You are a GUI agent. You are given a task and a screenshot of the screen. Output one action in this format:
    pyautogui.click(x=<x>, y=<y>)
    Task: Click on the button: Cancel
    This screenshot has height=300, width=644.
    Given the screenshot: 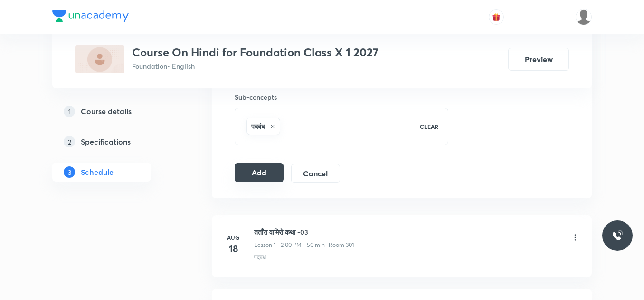 What is the action you would take?
    pyautogui.click(x=316, y=173)
    